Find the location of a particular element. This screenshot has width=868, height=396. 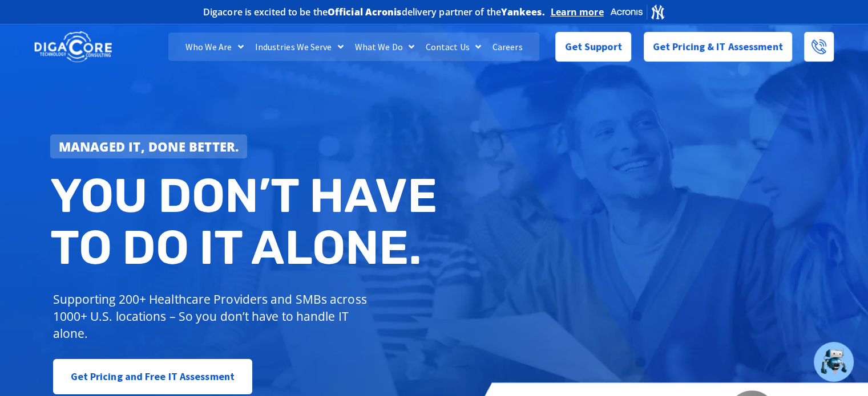

a: Managed IT, done better. is located at coordinates (149, 147).